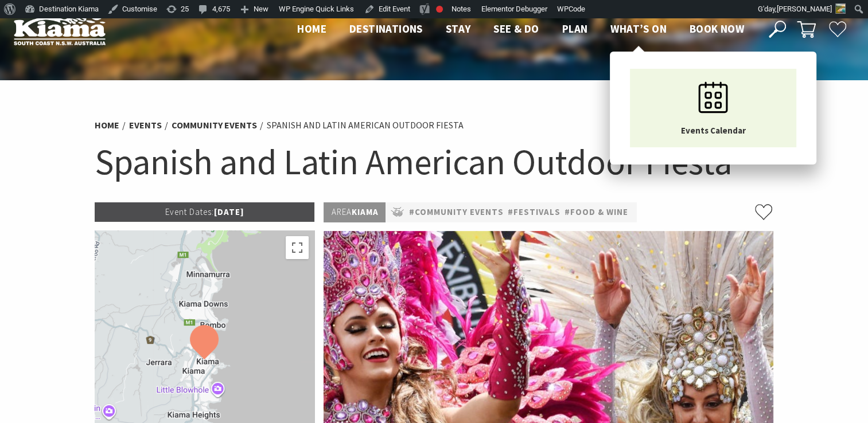  Describe the element at coordinates (435, 162) in the screenshot. I see `h1: Spanish and Latin American Outdoor Fiesta` at that location.